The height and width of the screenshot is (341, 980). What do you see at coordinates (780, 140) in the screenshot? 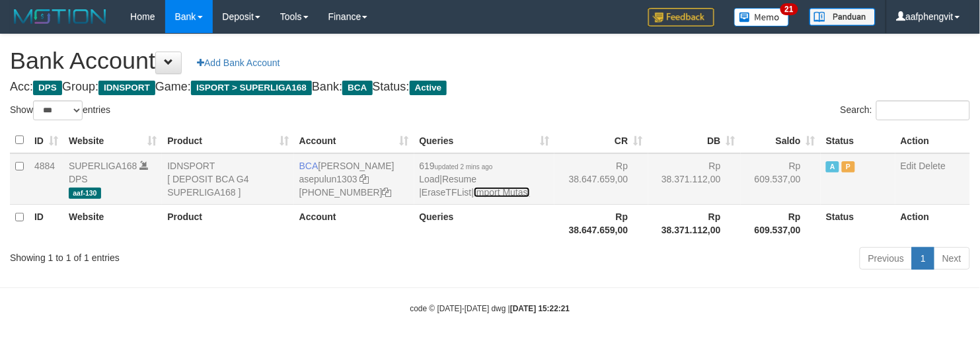
I see `th: Saldo: activate to sort column ascending` at bounding box center [780, 140].